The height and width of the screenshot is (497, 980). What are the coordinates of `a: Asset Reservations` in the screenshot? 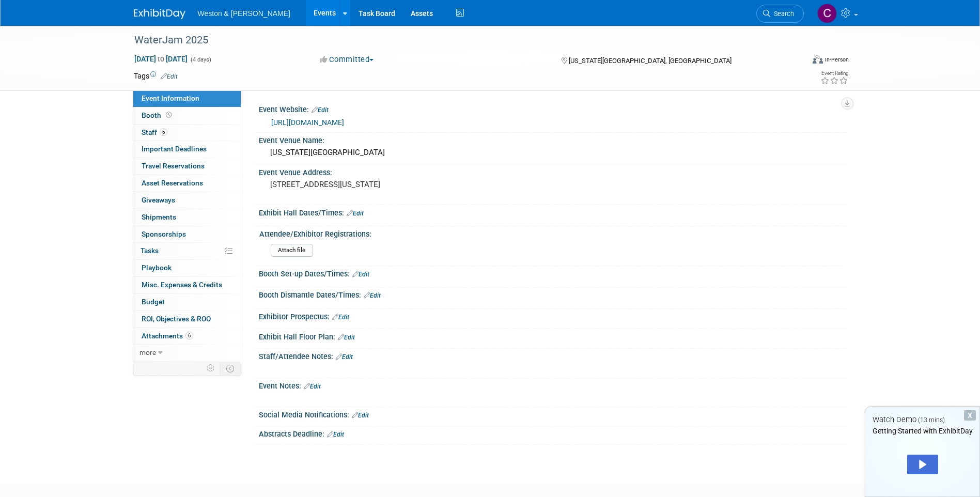 It's located at (187, 183).